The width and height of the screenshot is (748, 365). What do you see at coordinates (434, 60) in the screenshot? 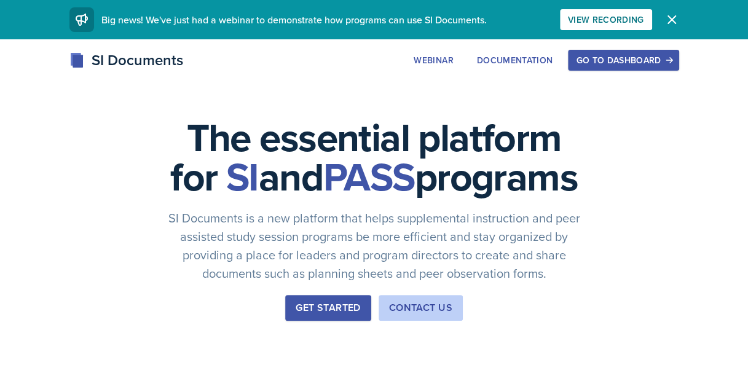
I see `div: Webinar` at bounding box center [434, 60].